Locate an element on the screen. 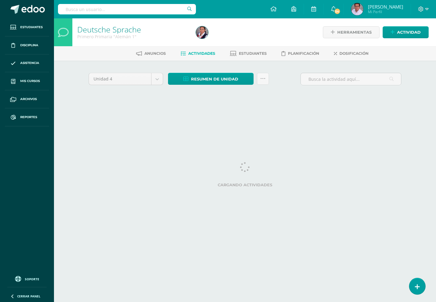  span: Herramientas is located at coordinates (354, 32).